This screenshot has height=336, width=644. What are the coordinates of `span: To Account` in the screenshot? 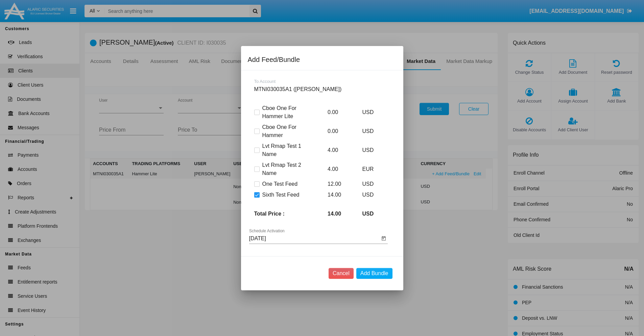 It's located at (265, 81).